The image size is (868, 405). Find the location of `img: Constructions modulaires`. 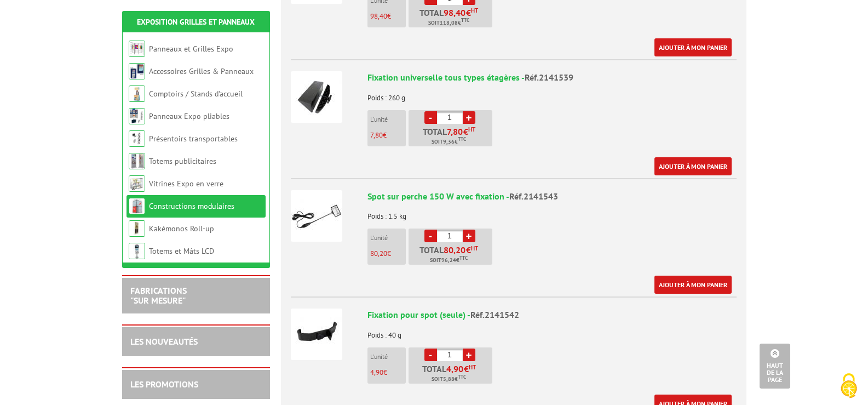

img: Constructions modulaires is located at coordinates (137, 206).